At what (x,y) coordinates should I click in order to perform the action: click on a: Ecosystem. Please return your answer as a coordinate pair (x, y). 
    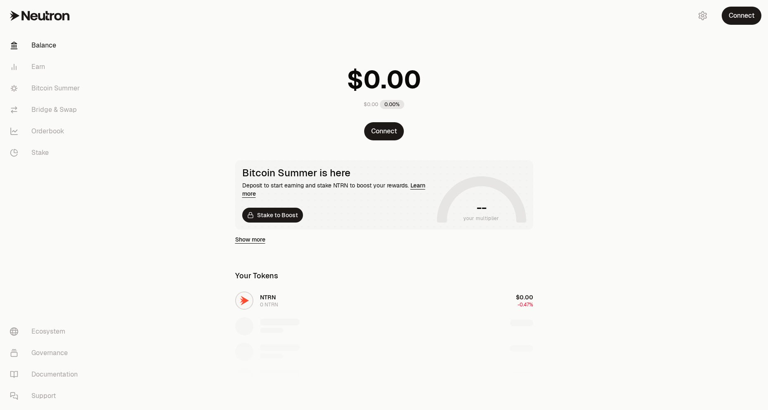
    Looking at the image, I should click on (46, 332).